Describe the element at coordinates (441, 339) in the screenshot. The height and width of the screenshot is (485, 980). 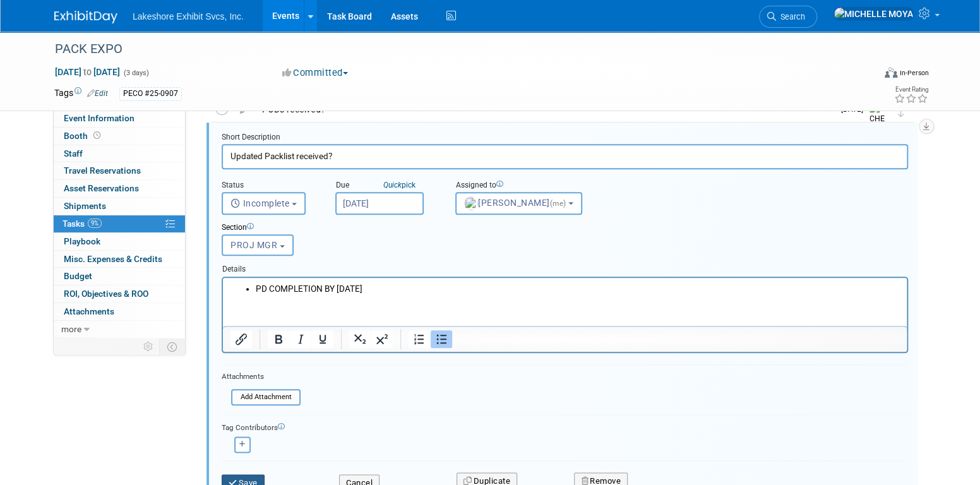
I see `button: Bullet list` at that location.